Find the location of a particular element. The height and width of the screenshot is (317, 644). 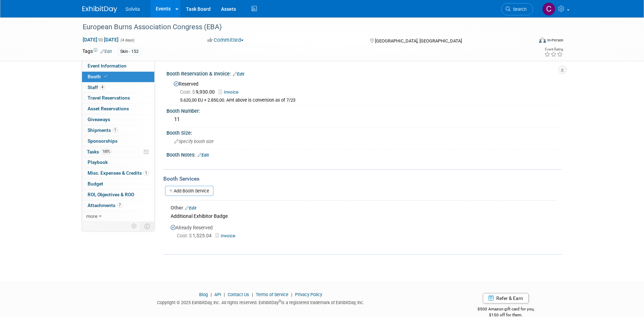

span: Solvita is located at coordinates (133, 9).